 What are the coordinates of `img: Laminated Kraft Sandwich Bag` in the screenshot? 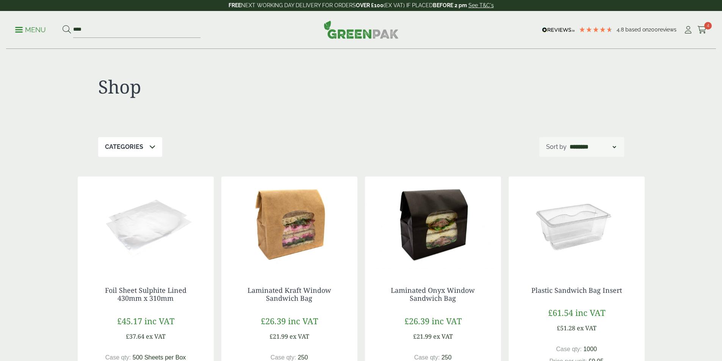 It's located at (289, 224).